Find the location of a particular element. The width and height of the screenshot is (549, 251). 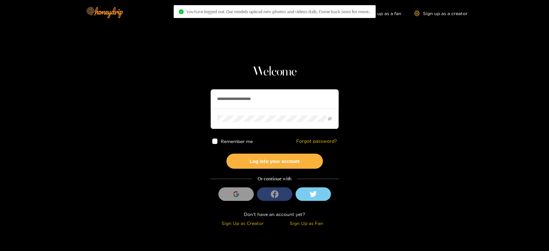

button: Log into your account is located at coordinates (274, 161).